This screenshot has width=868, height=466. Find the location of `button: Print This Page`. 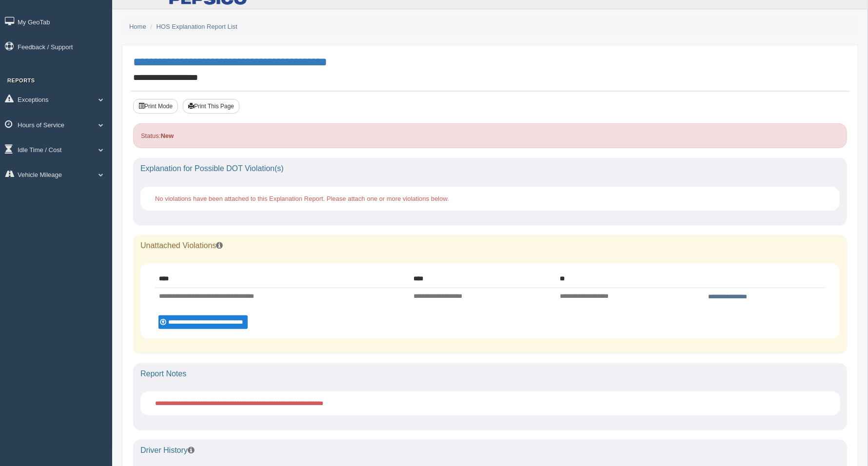

button: Print This Page is located at coordinates (211, 106).